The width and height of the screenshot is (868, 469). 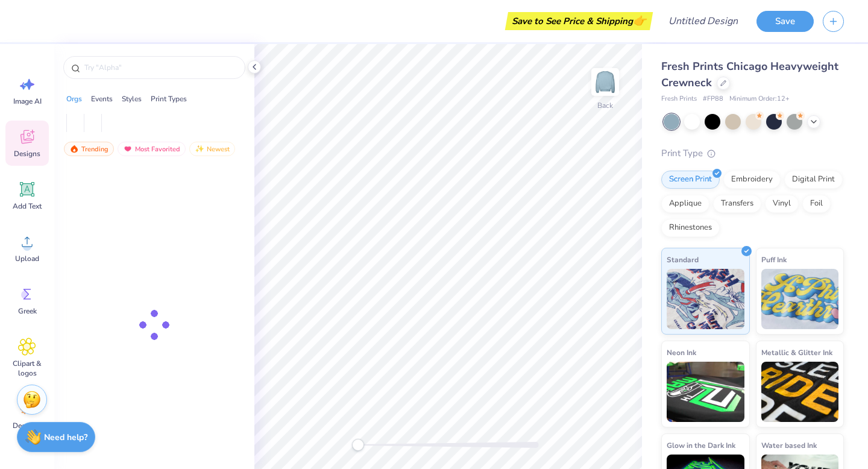 What do you see at coordinates (784, 21) in the screenshot?
I see `button: Save` at bounding box center [784, 21].